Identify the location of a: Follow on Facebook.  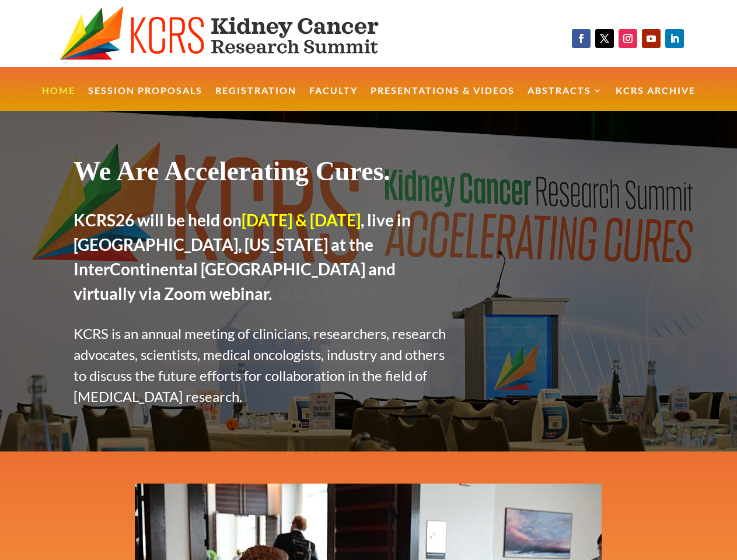
(581, 38).